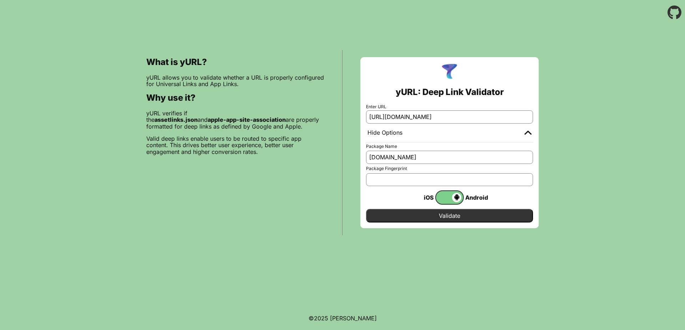 The image size is (685, 330). What do you see at coordinates (450, 72) in the screenshot?
I see `img: yURL Logo` at bounding box center [450, 72].